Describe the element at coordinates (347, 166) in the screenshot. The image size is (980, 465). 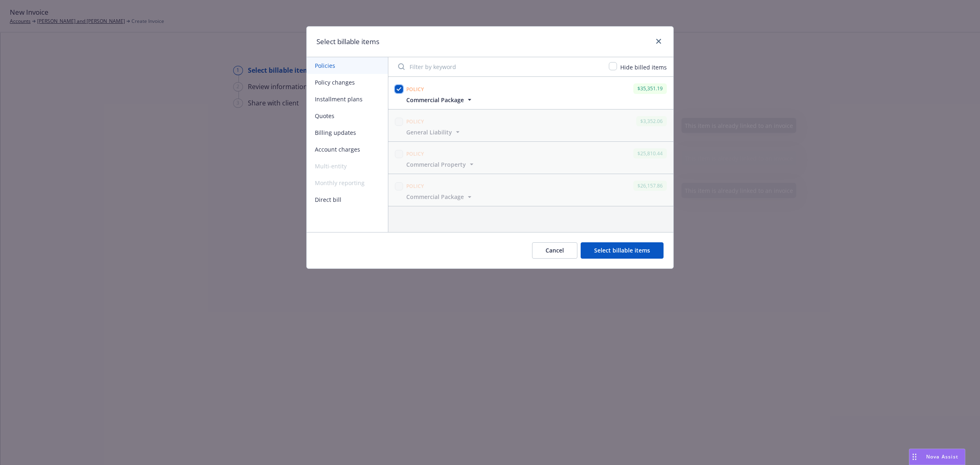
I see `span: Multi-entity` at that location.